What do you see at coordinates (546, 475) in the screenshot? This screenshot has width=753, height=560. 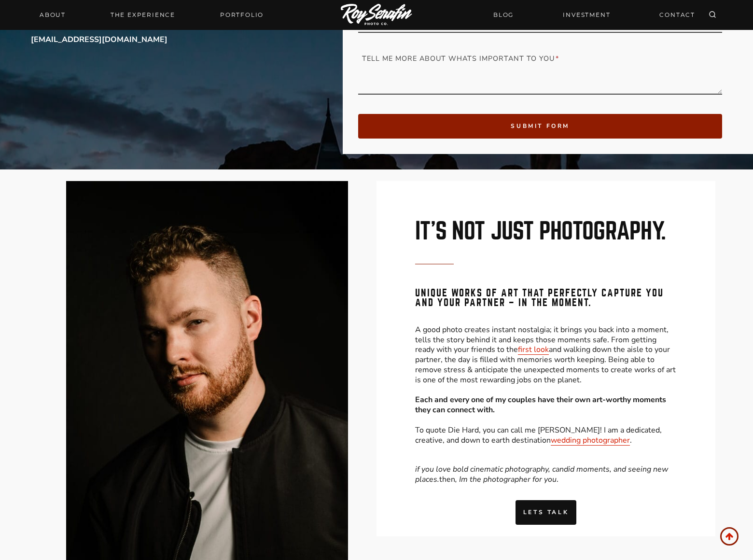 I see `p: then .` at bounding box center [546, 475].